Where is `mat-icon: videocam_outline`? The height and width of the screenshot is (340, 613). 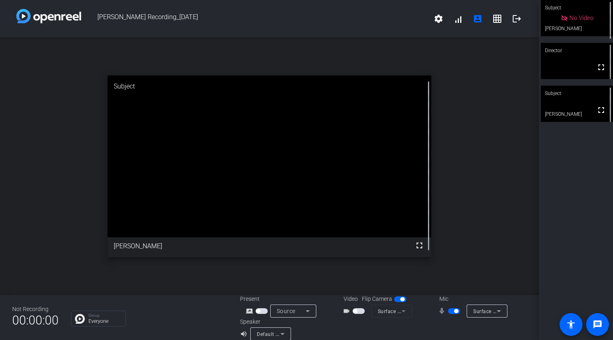
mat-icon: videocam_outline is located at coordinates (348, 311).